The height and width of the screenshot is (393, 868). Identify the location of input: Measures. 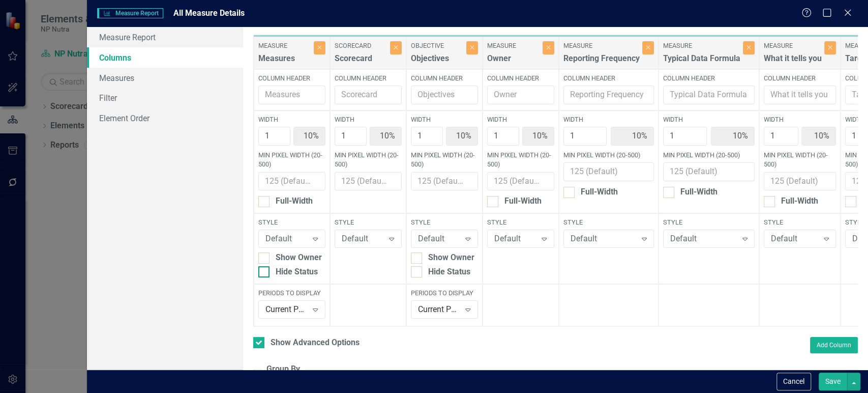
(292, 95).